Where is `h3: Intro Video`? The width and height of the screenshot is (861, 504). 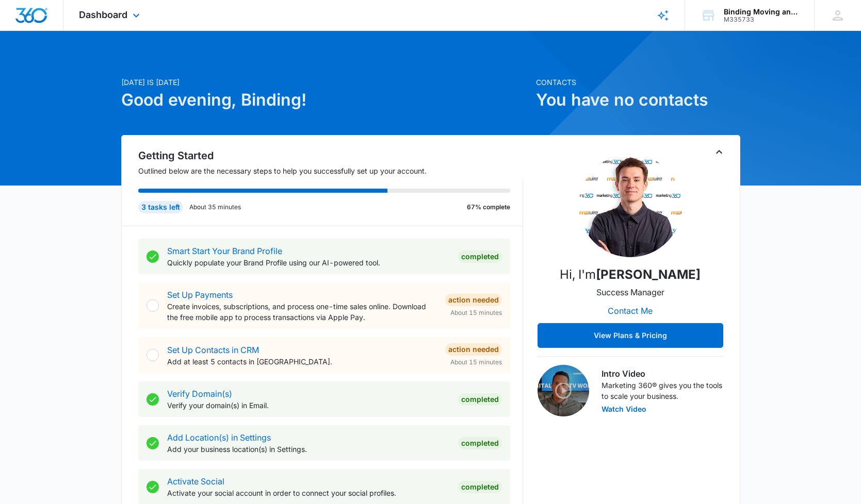
h3: Intro Video is located at coordinates (662, 374).